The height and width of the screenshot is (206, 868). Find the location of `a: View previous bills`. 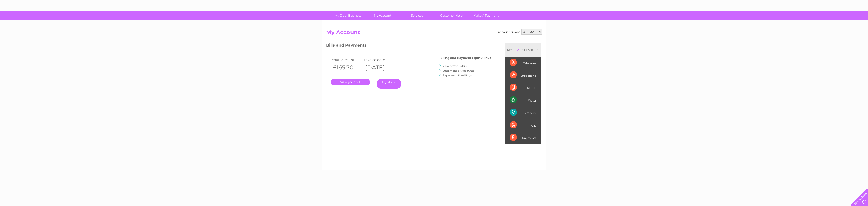

a: View previous bills is located at coordinates (455, 66).